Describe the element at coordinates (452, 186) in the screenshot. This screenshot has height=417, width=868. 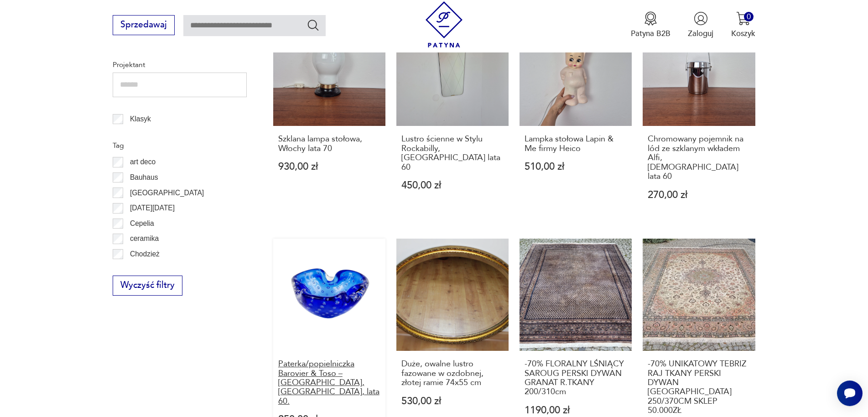
I see `p: 450,00 zł` at that location.